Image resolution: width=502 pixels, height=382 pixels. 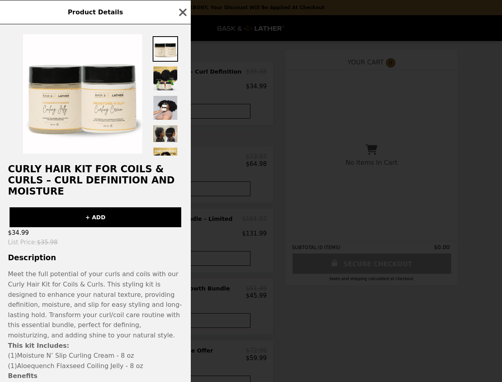 I want to click on img: Default Title, so click(x=83, y=94).